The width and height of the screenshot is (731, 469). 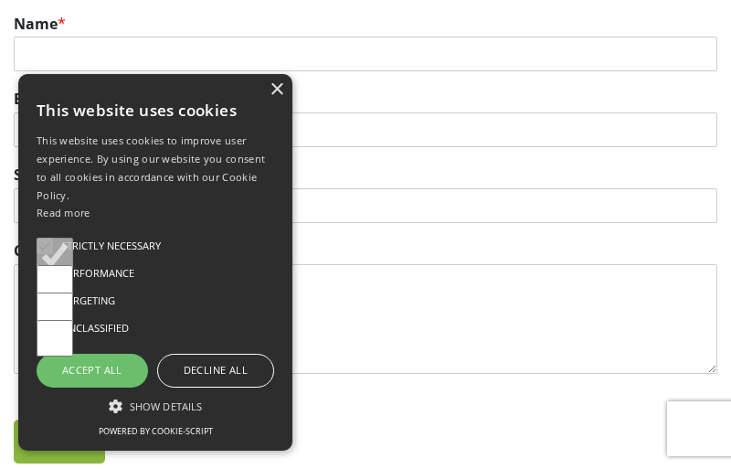 What do you see at coordinates (365, 24) in the screenshot?
I see `label: Name` at bounding box center [365, 24].